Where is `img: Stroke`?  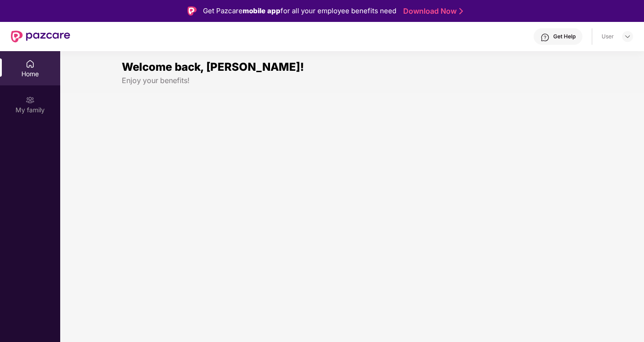
img: Stroke is located at coordinates (461, 11).